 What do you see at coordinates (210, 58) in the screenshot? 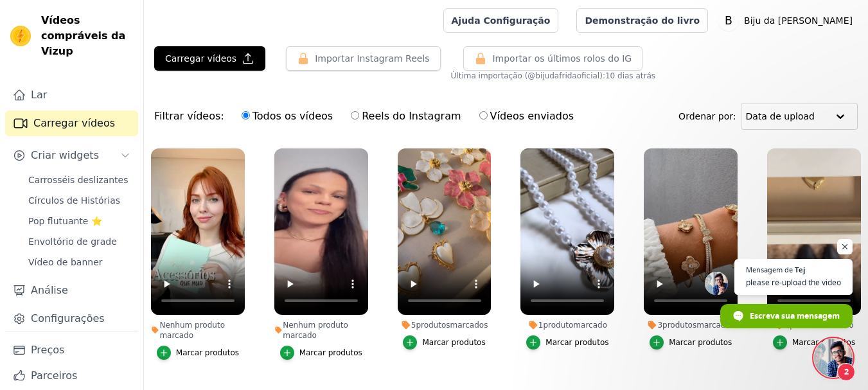
I see `button: Carregar vídeos` at bounding box center [210, 58].